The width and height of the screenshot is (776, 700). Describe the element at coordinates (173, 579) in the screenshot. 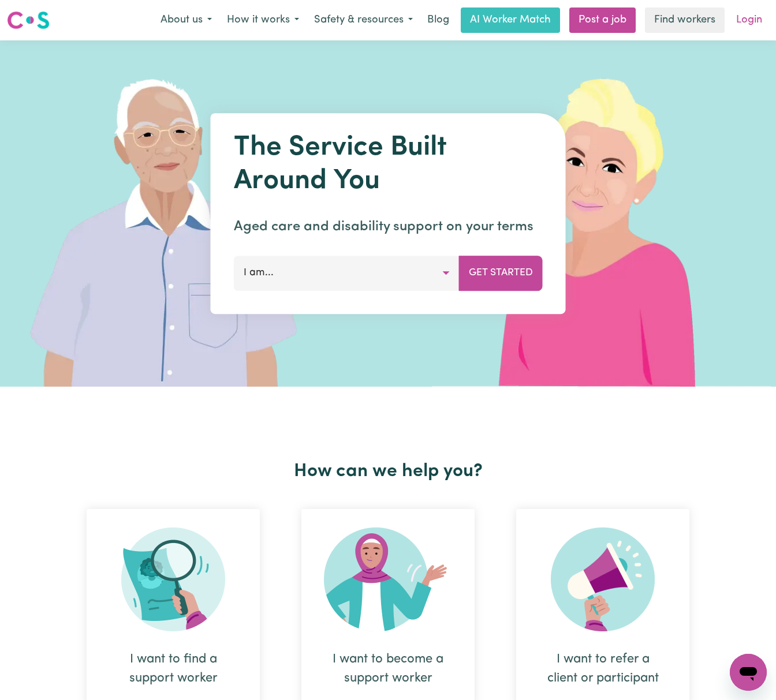

I see `img: Search` at that location.